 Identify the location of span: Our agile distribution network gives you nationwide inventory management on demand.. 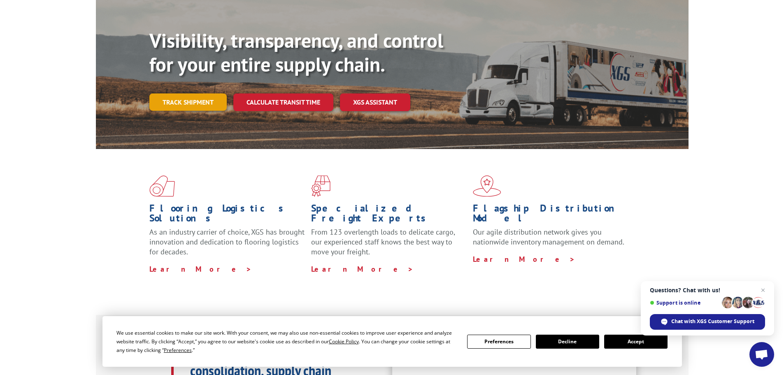
(548, 237).